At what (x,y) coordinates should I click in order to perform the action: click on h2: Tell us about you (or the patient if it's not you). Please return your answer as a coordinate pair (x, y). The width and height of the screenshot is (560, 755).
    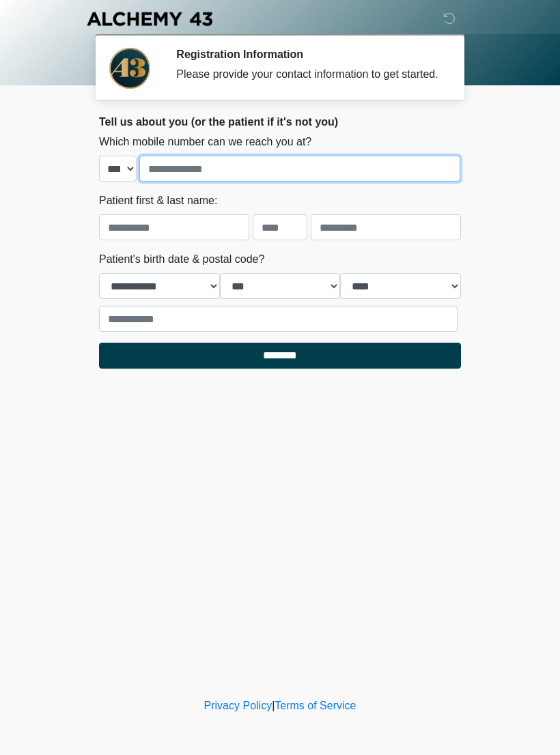
    Looking at the image, I should click on (280, 121).